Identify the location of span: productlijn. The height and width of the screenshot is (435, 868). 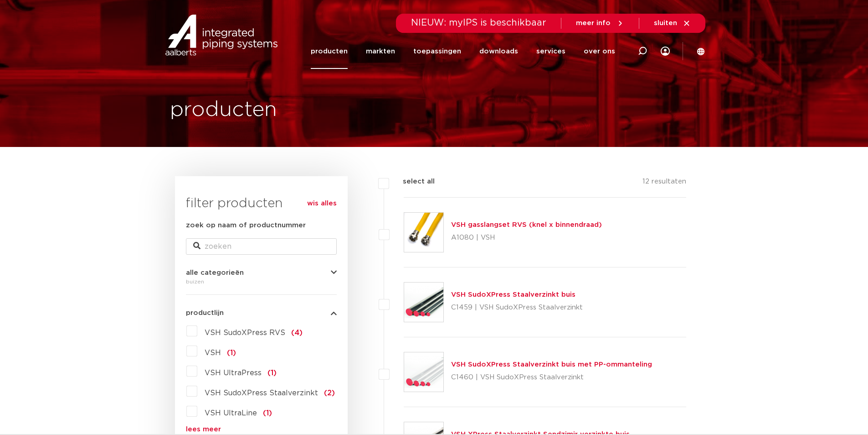
(205, 312).